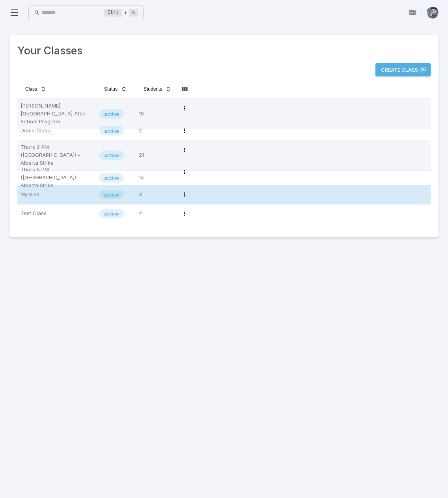  What do you see at coordinates (156, 195) in the screenshot?
I see `p: 3` at bounding box center [156, 195].